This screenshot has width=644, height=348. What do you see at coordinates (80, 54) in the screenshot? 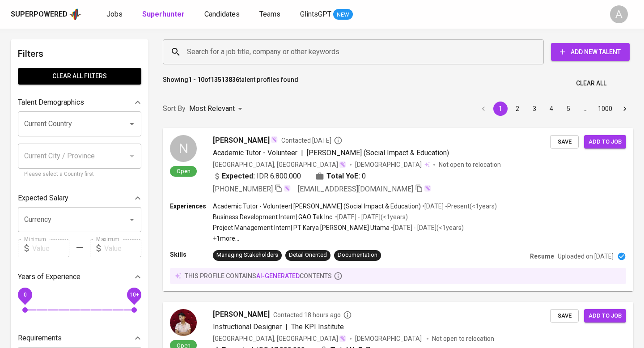
I see `h6: Filters` at bounding box center [80, 54].